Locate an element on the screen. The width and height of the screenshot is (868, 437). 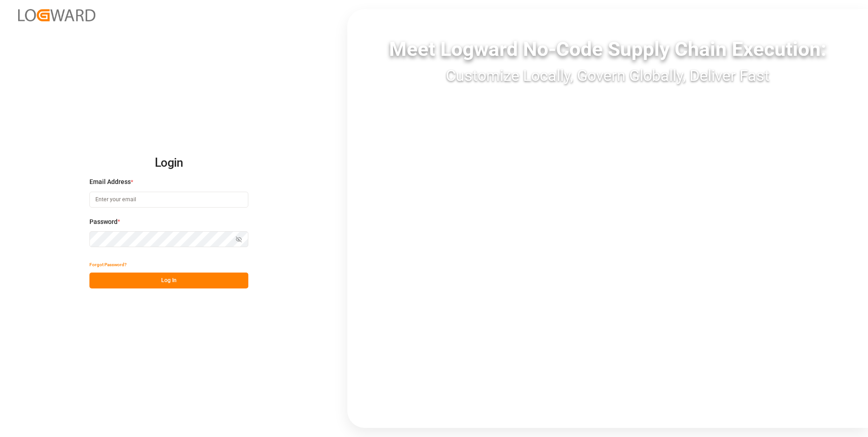
div: Customize Locally, Govern Globally, Deliver Fast is located at coordinates (607, 76).